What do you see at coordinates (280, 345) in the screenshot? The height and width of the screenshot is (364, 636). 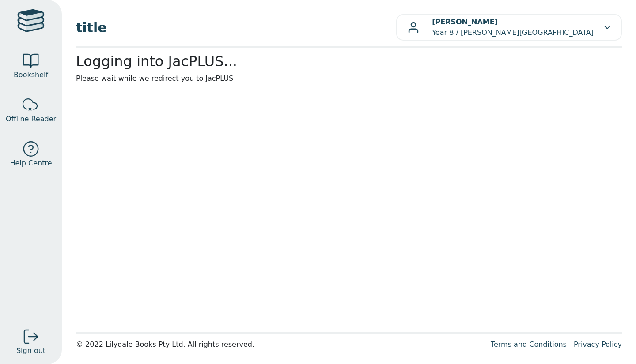 I see `div: © 2022 Lilydale Books Pty Ltd. All rights reserved.` at bounding box center [280, 345].